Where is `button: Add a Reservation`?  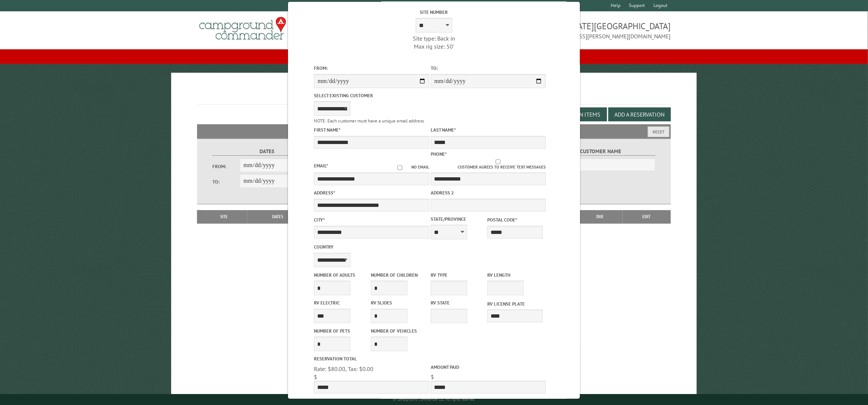
button: Add a Reservation is located at coordinates (639, 114).